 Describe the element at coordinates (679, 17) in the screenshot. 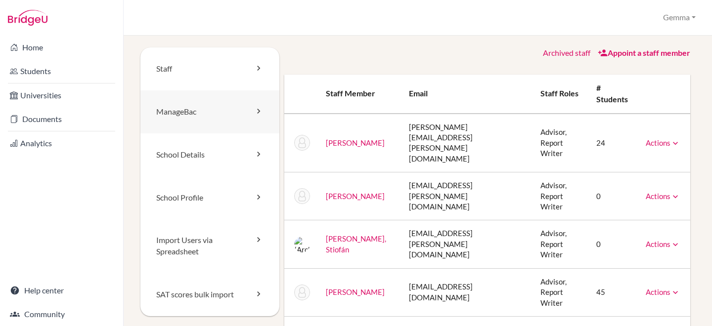

I see `button: Gemma` at that location.